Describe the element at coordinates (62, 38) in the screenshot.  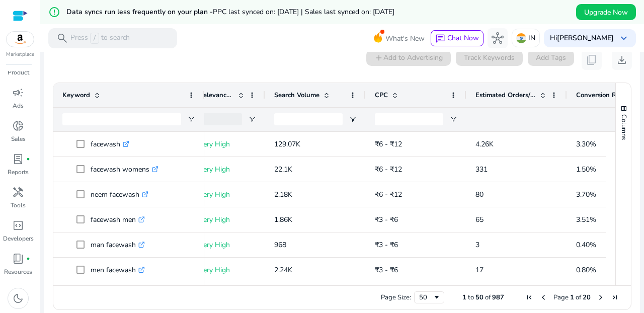
I see `span: search` at that location.